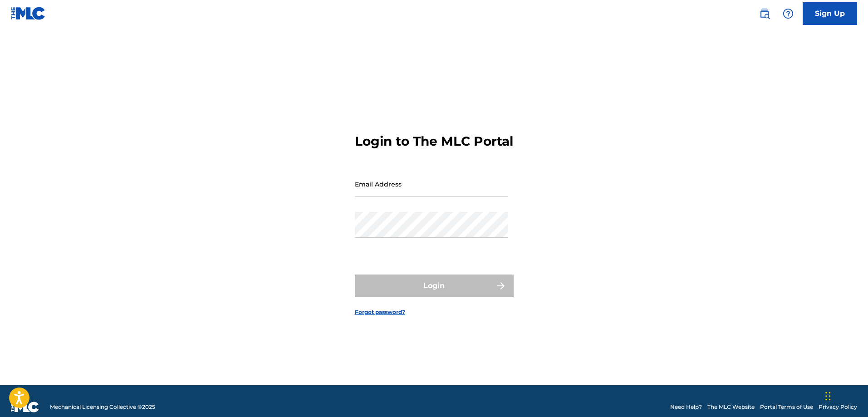 The width and height of the screenshot is (868, 417). Describe the element at coordinates (686, 407) in the screenshot. I see `a: Need Help?` at that location.